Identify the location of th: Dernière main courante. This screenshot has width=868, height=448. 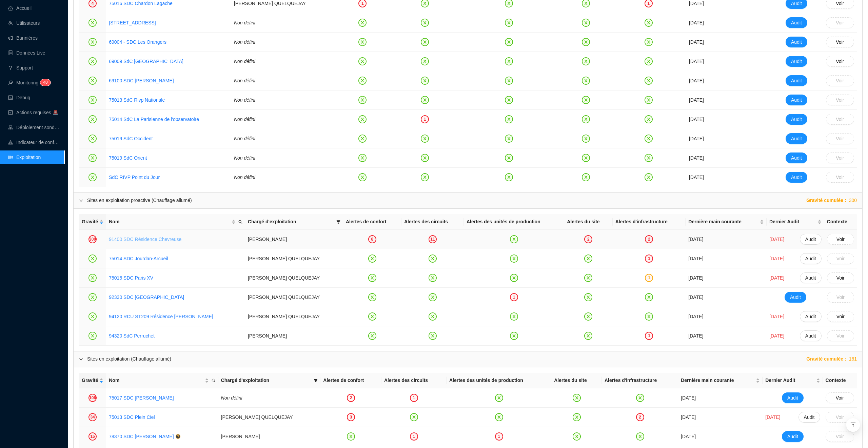
(726, 222).